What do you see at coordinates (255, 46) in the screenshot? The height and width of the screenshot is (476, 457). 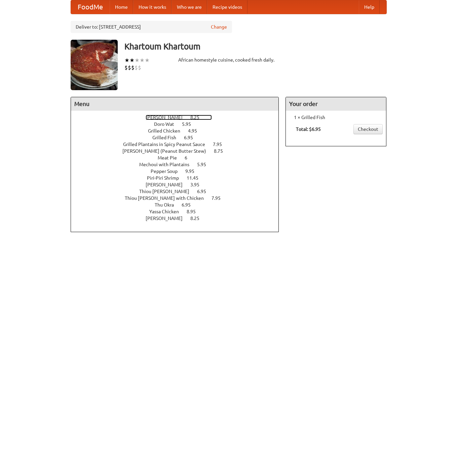 I see `h3: Khartoum Khartoum` at bounding box center [255, 46].